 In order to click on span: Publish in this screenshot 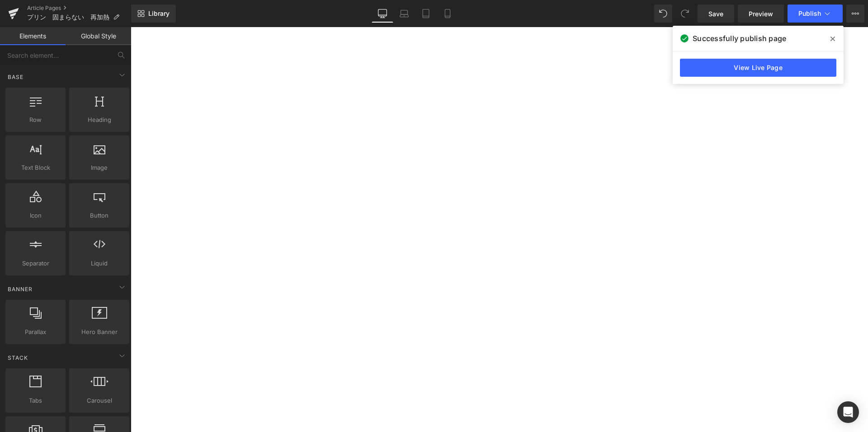, I will do `click(810, 14)`.